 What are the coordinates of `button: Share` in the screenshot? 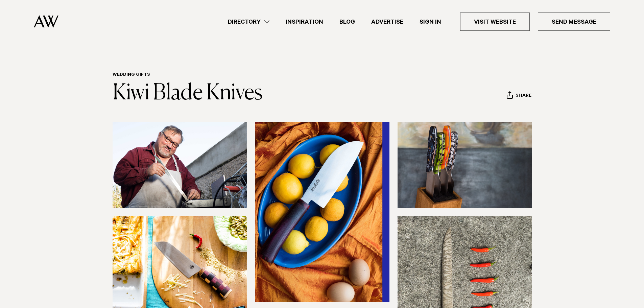 It's located at (519, 96).